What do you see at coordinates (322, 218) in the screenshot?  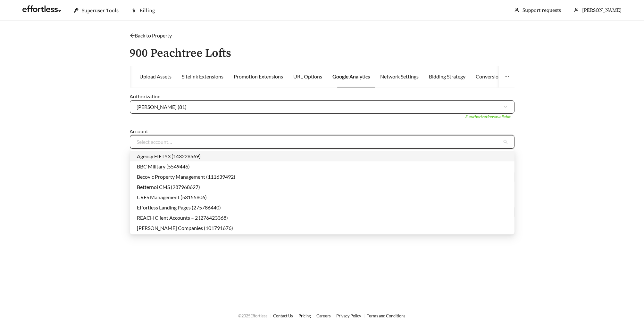 I see `div: REACH Client Accounts – 2 (276423368)` at bounding box center [322, 218].